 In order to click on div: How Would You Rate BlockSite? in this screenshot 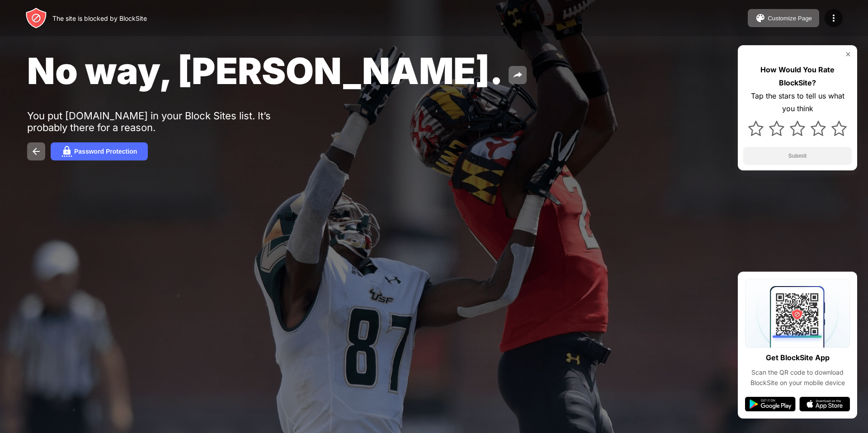, I will do `click(798, 77)`.